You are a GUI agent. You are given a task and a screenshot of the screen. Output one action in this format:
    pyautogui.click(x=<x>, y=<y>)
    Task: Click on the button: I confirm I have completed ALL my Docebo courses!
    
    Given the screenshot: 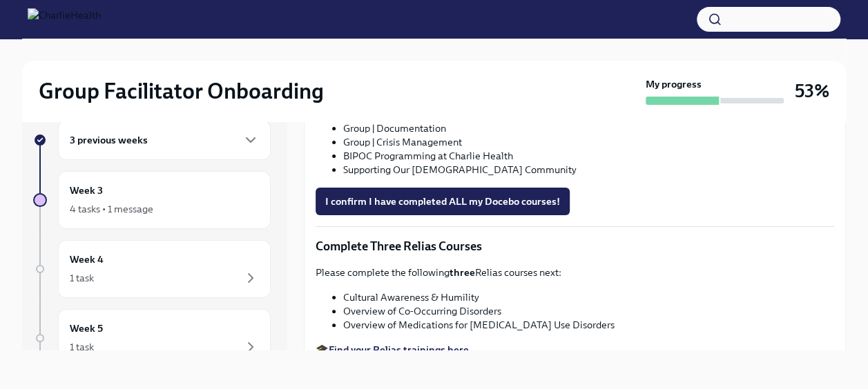 What is the action you would take?
    pyautogui.click(x=442, y=202)
    